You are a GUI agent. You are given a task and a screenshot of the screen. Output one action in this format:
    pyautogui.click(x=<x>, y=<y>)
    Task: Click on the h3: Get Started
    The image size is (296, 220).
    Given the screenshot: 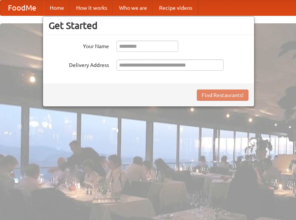 What is the action you would take?
    pyautogui.click(x=148, y=26)
    